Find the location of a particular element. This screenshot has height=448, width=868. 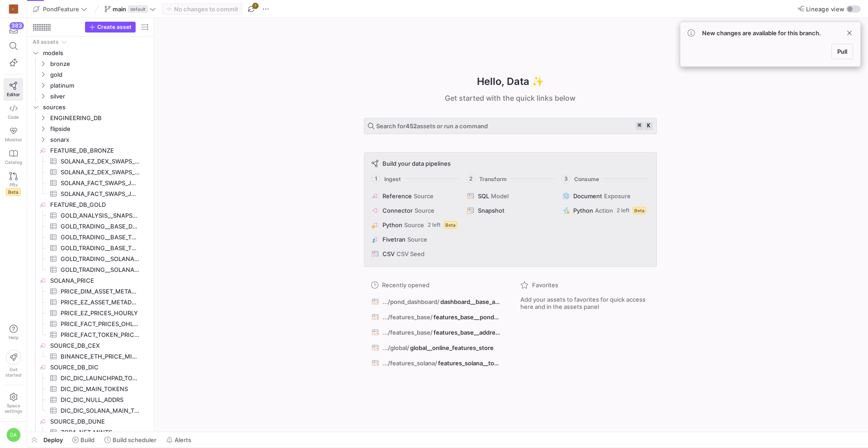

span: default is located at coordinates (138, 9).